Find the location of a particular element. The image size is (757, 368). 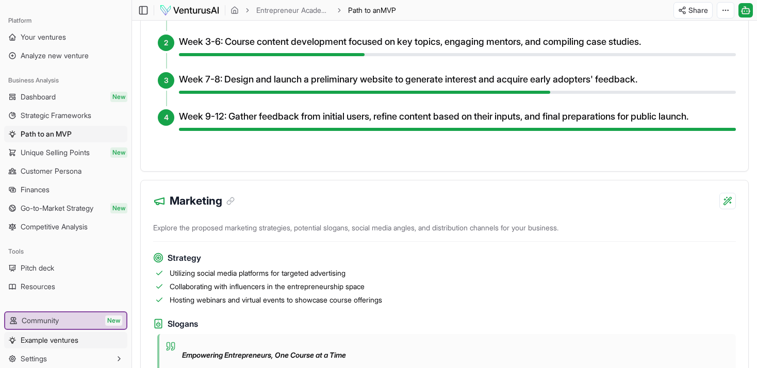

span: Path to an MVP is located at coordinates (46, 134).